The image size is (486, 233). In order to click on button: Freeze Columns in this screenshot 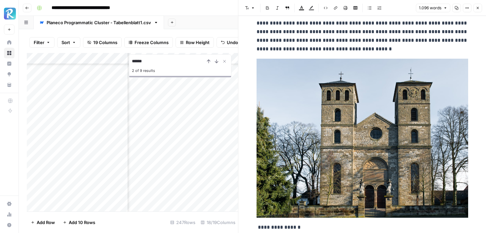, I will do `click(149, 42)`.